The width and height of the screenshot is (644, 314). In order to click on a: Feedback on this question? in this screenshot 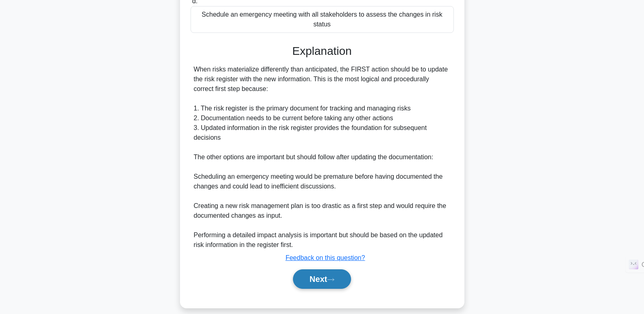, I will do `click(326, 257)`.